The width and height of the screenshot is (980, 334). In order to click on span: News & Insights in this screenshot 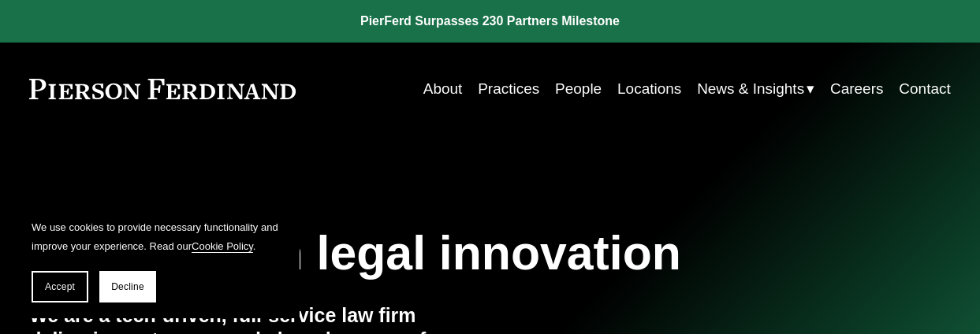, I will do `click(751, 89)`.